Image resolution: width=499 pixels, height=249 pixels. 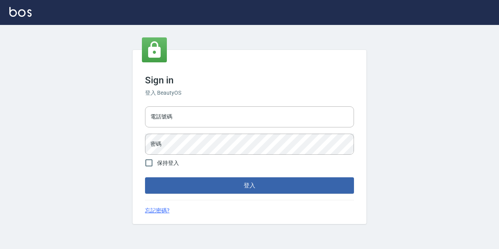 I want to click on h3: Sign in, so click(x=249, y=80).